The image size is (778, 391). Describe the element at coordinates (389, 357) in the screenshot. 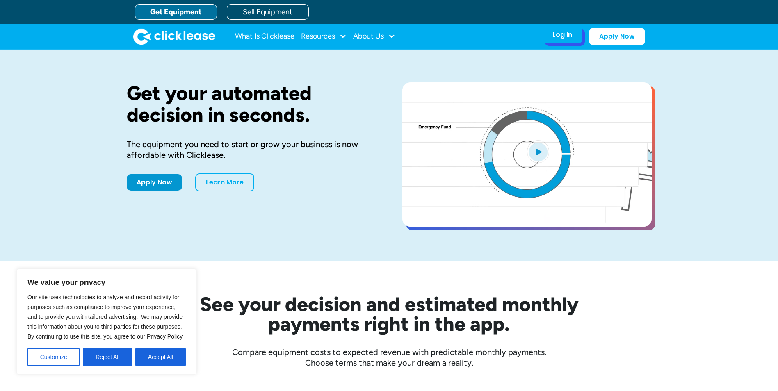

I see `div: Compare equipment costs to expected revenue with predictable monthly payments. Choose terms that ...` at that location.